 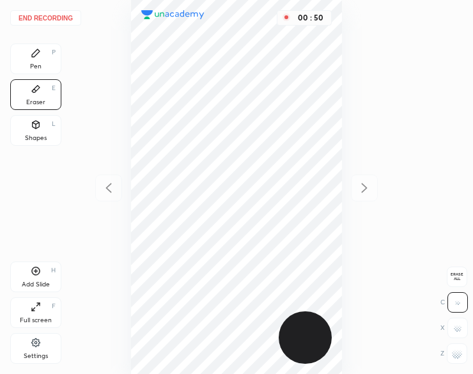 What do you see at coordinates (457, 277) in the screenshot?
I see `span: Erase all` at bounding box center [457, 277].